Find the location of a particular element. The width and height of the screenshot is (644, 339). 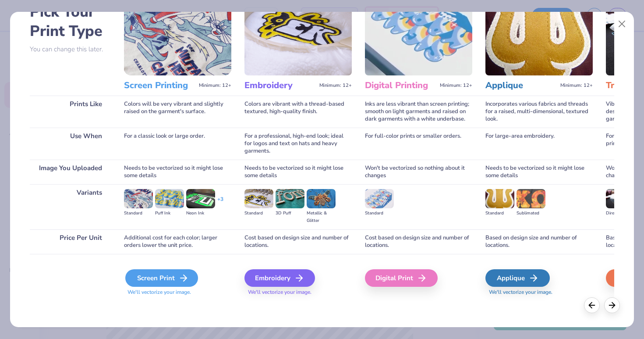

div: Additional cost for each color; larger orders lower the unit price. is located at coordinates (177, 242).